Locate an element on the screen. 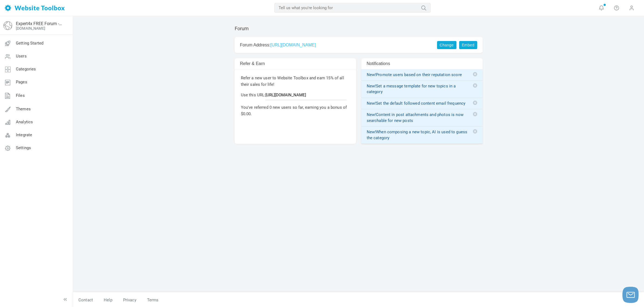  h2: Notifications is located at coordinates (411, 63).